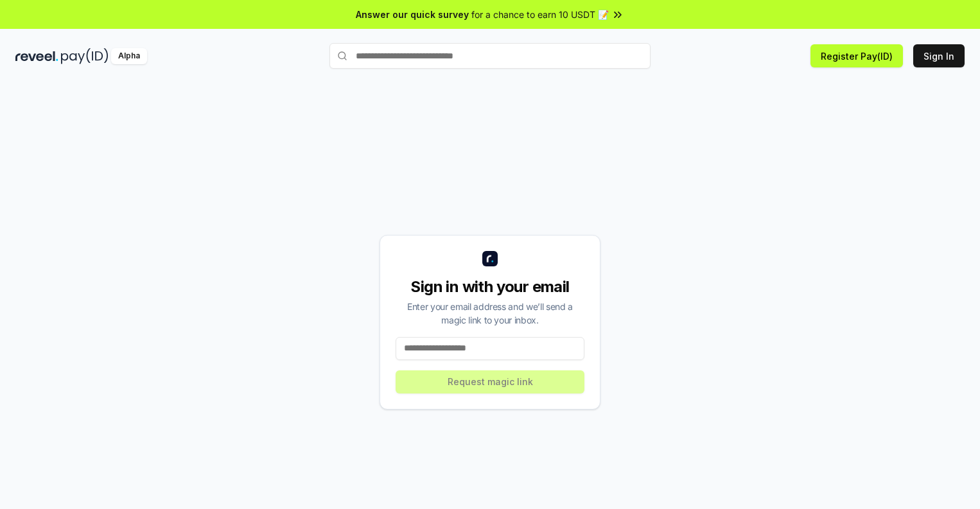 This screenshot has width=980, height=509. Describe the element at coordinates (490, 313) in the screenshot. I see `div: Enter your email address and we’ll send a magic link to your inbox.` at that location.